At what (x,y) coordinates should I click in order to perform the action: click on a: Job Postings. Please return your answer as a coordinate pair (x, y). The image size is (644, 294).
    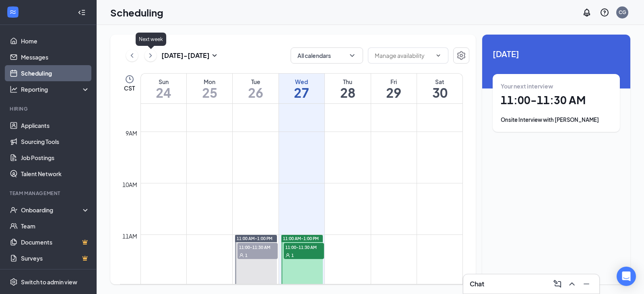
    Looking at the image, I should click on (55, 158).